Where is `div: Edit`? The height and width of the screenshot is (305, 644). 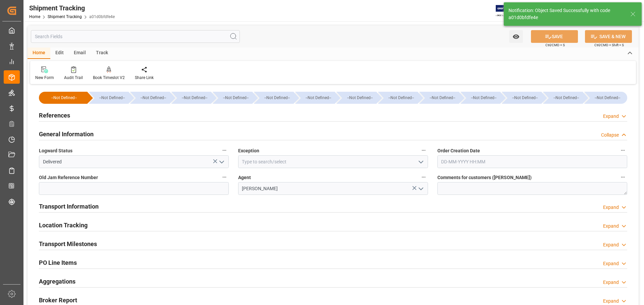 div: Edit is located at coordinates (59, 53).